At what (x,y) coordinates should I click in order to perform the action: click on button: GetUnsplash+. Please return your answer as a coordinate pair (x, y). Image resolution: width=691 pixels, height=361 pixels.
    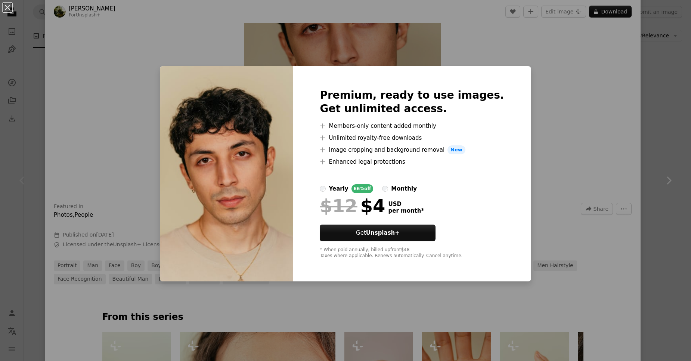
    Looking at the image, I should click on (377, 233).